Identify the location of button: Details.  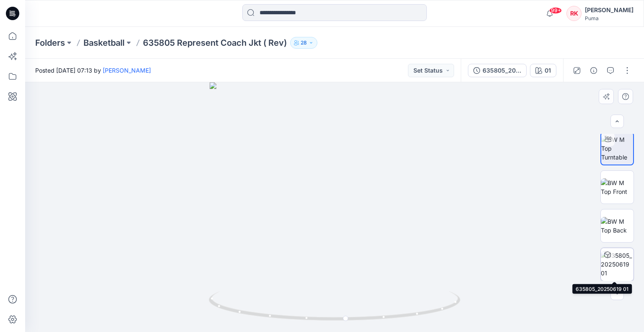
(594, 70).